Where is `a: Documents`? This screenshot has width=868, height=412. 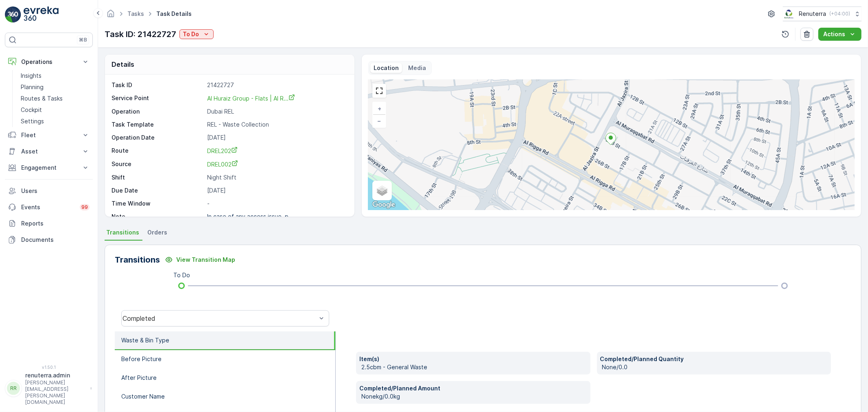 a: Documents is located at coordinates (49, 240).